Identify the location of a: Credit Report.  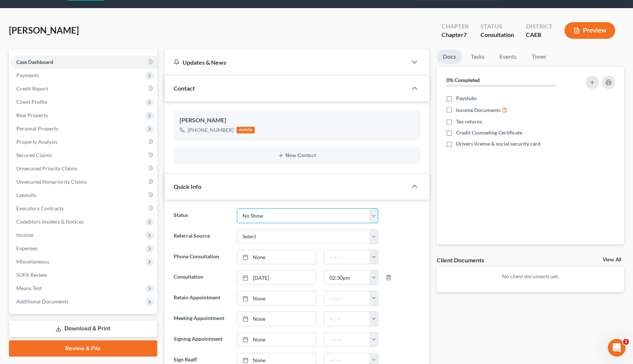
(84, 89).